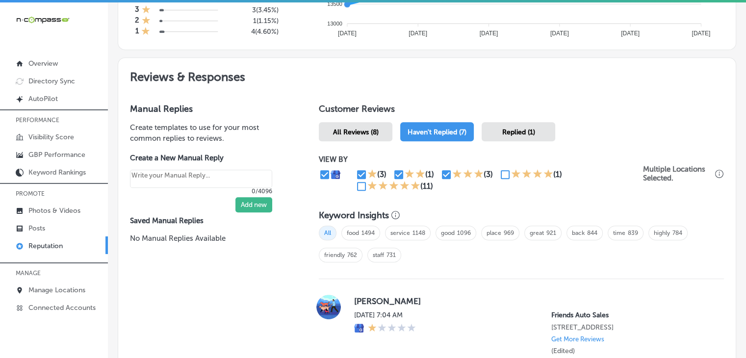 The width and height of the screenshot is (746, 358). I want to click on h4: 3, so click(137, 10).